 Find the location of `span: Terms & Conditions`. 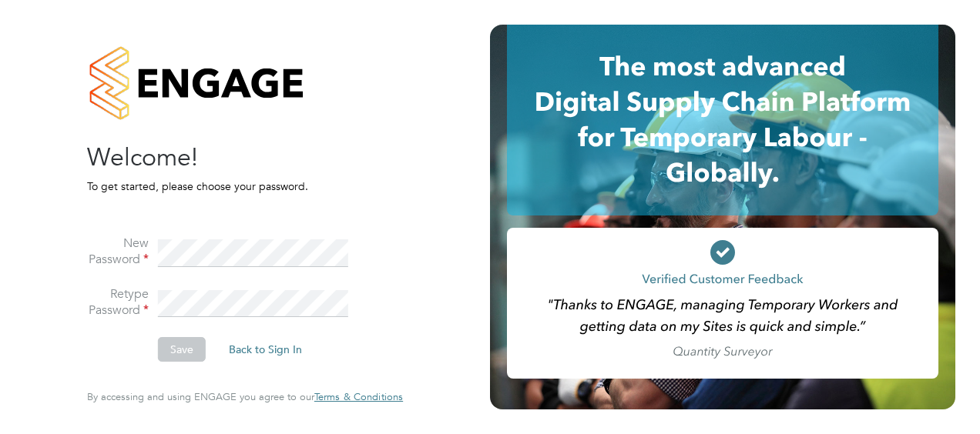

span: Terms & Conditions is located at coordinates (358, 396).